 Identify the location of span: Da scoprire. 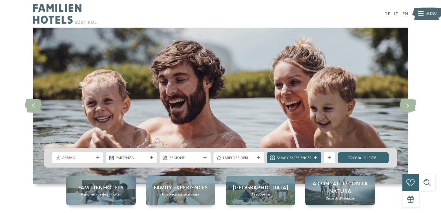
(260, 194).